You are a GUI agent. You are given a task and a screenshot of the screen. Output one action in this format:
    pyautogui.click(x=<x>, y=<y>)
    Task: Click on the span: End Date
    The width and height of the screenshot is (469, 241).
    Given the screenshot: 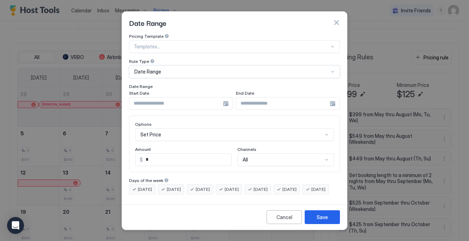 What is the action you would take?
    pyautogui.click(x=245, y=93)
    